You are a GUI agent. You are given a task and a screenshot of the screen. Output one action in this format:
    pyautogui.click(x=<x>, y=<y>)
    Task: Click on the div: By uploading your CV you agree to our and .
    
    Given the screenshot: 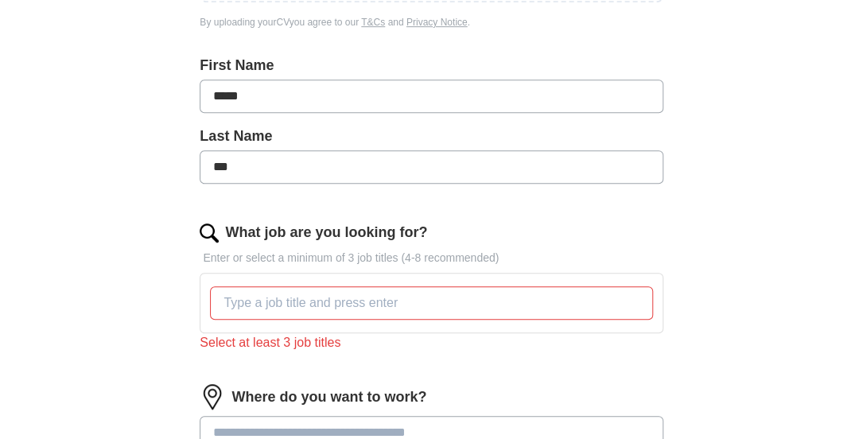 What is the action you would take?
    pyautogui.click(x=431, y=22)
    